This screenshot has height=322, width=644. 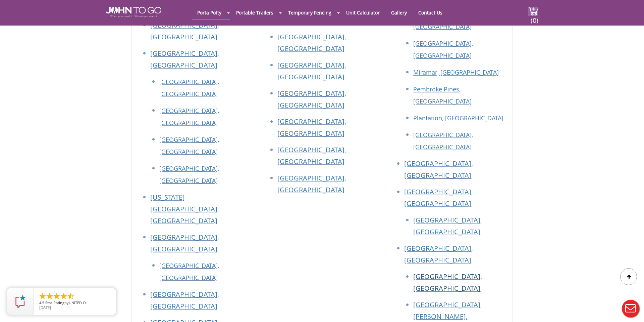 I want to click on span: UNITED O., so click(x=78, y=303).